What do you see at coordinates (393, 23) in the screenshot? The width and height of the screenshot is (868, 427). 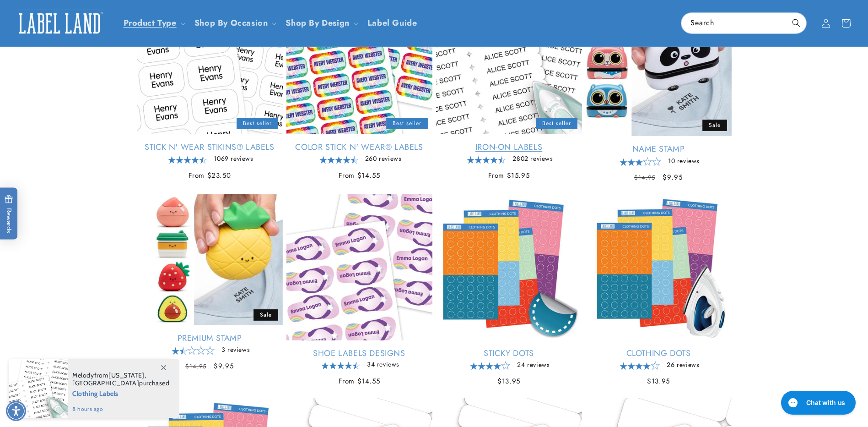 I see `span: Label Guide` at bounding box center [393, 23].